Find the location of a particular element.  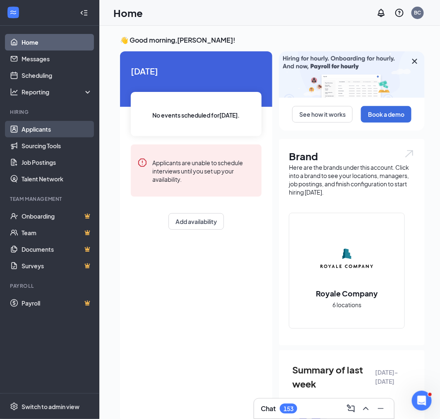

div: Team Management is located at coordinates (50, 199).